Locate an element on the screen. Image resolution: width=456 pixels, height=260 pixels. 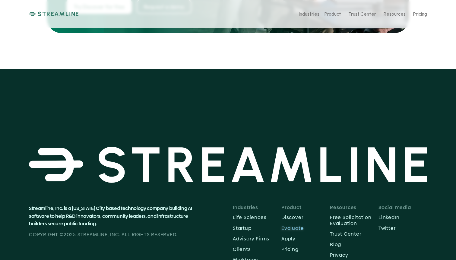
p: Startup is located at coordinates (257, 228).